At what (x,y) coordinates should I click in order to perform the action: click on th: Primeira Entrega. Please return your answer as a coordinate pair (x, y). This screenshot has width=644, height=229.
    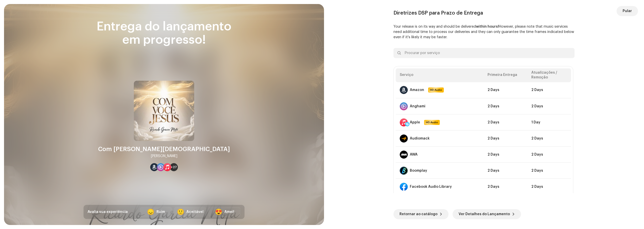
    Looking at the image, I should click on (505, 75).